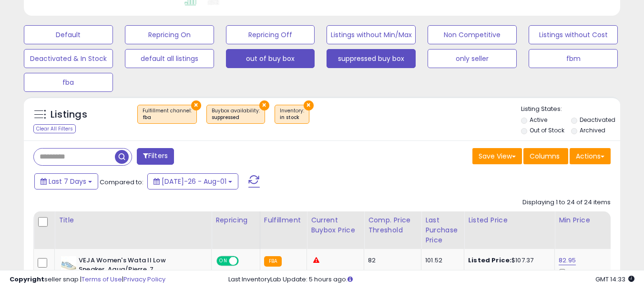  What do you see at coordinates (223, 261) in the screenshot?
I see `span: ON` at bounding box center [223, 261].